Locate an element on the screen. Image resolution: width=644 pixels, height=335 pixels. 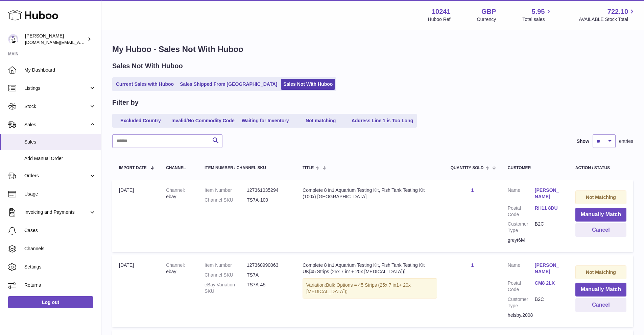
a: Not matching is located at coordinates (321, 121).